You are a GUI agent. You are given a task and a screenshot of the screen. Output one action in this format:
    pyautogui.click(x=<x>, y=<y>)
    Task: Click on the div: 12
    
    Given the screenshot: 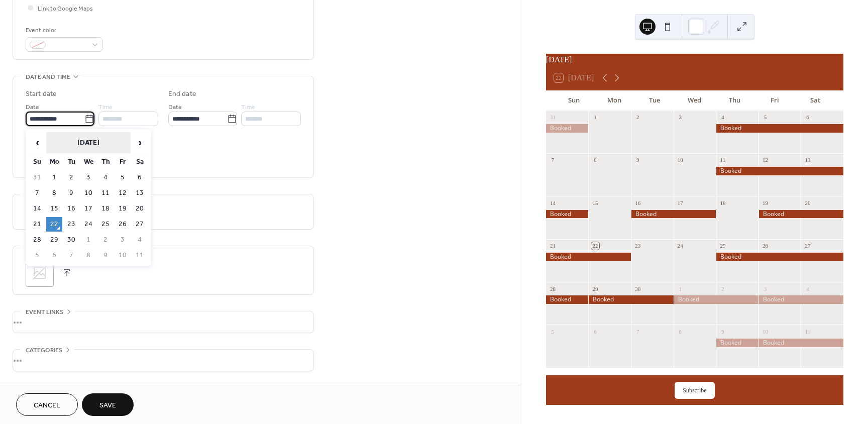 What is the action you would take?
    pyautogui.click(x=765, y=160)
    